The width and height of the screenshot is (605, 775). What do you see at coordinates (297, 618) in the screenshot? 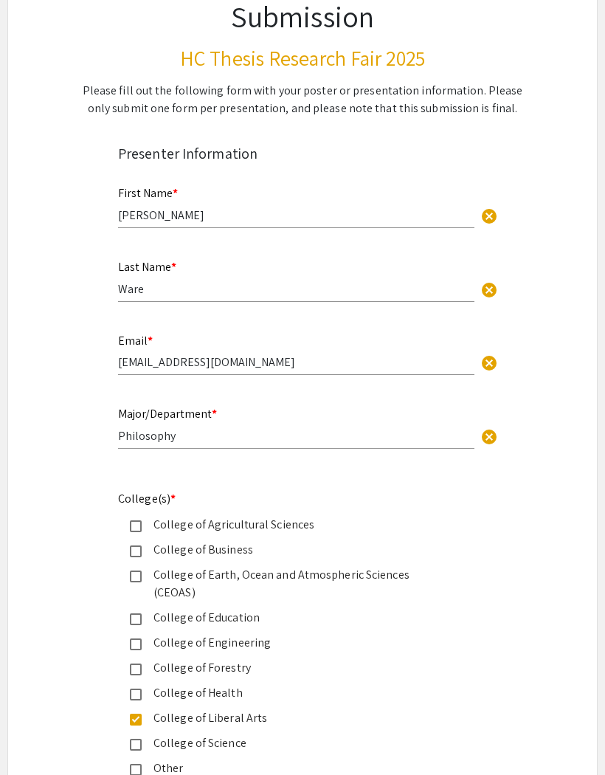
I see `div: College of Education` at bounding box center [297, 618].